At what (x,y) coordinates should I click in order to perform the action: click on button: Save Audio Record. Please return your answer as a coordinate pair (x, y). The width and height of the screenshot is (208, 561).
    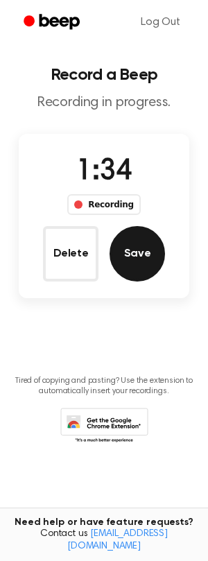
    Looking at the image, I should click on (137, 254).